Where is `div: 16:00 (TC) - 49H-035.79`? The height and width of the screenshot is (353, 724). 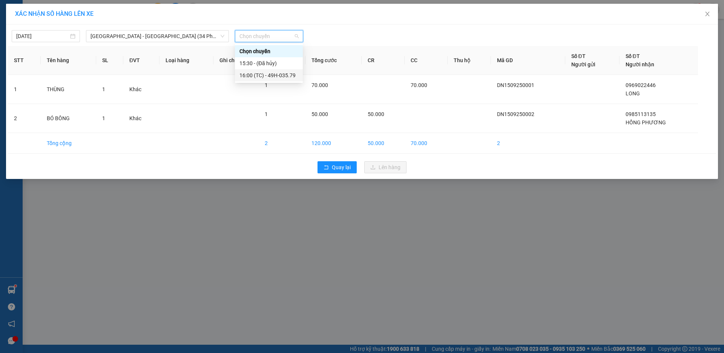
div: 16:00 (TC) - 49H-035.79 is located at coordinates (269, 75).